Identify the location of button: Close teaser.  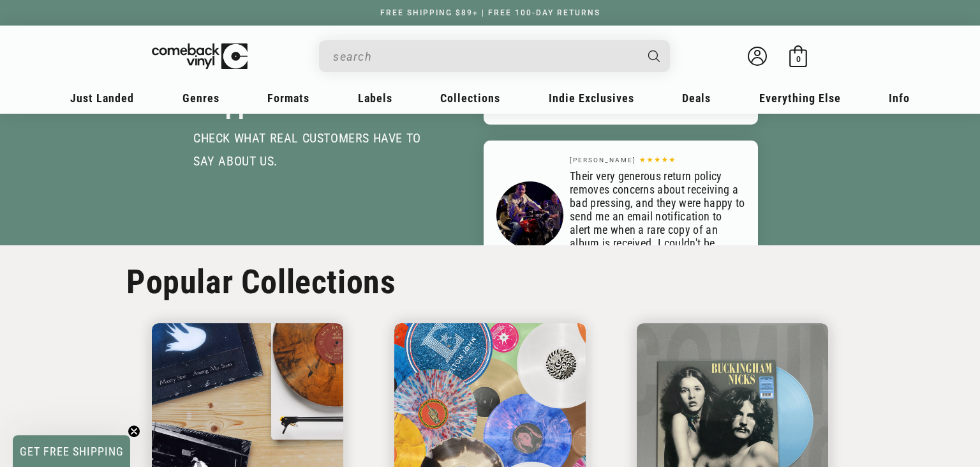
(134, 431).